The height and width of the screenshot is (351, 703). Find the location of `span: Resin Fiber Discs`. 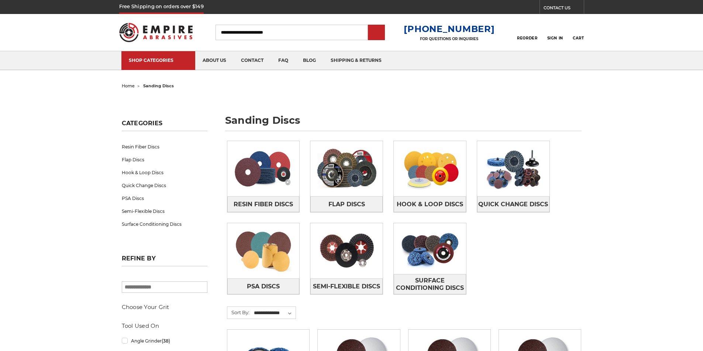

span: Resin Fiber Discs is located at coordinates (263, 205).